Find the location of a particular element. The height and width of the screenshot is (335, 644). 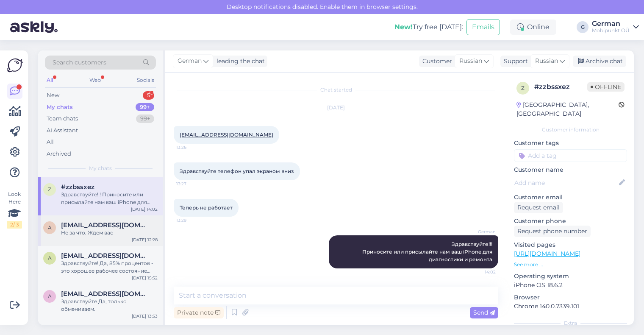

div: New is located at coordinates (53, 96).